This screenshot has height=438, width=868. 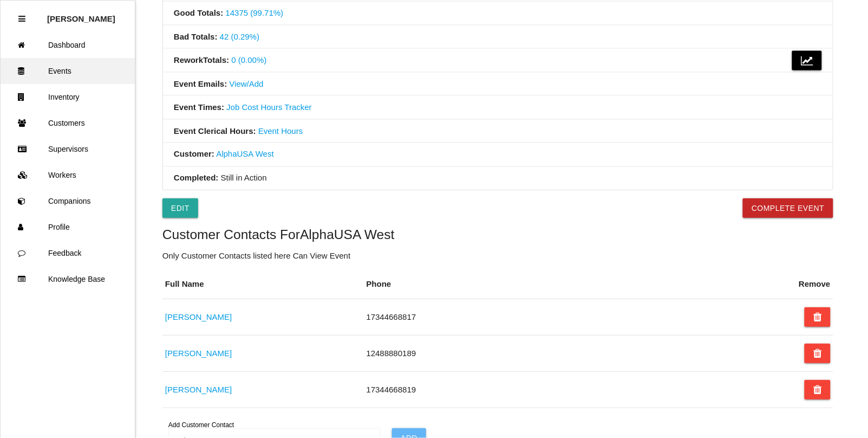 I want to click on a: Companions, so click(x=68, y=201).